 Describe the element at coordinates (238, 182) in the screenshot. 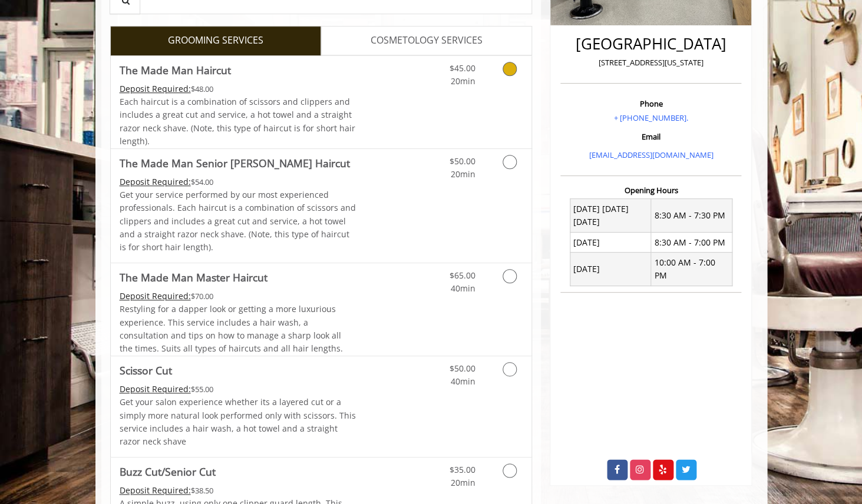

I see `div: $54.00` at that location.